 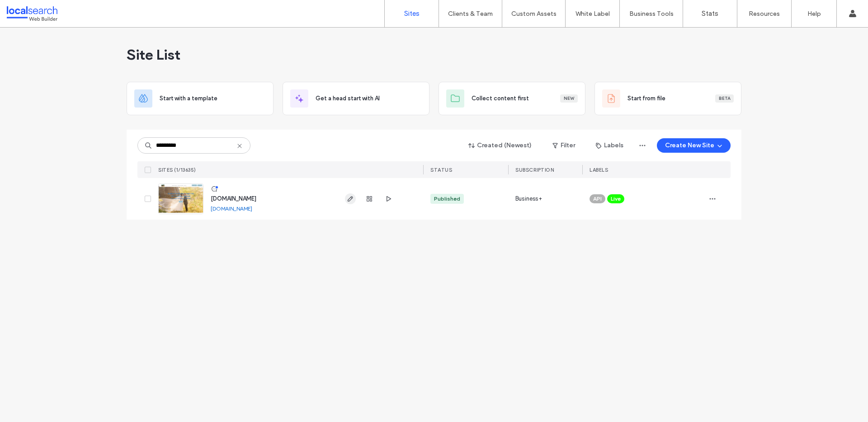 What do you see at coordinates (153, 55) in the screenshot?
I see `span: Site List` at bounding box center [153, 55].